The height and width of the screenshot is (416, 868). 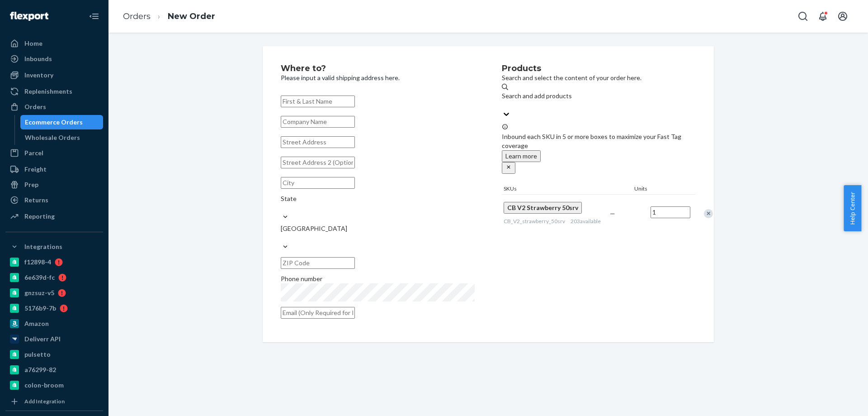 What do you see at coordinates (38, 262) in the screenshot?
I see `div: f12898-4` at bounding box center [38, 262].